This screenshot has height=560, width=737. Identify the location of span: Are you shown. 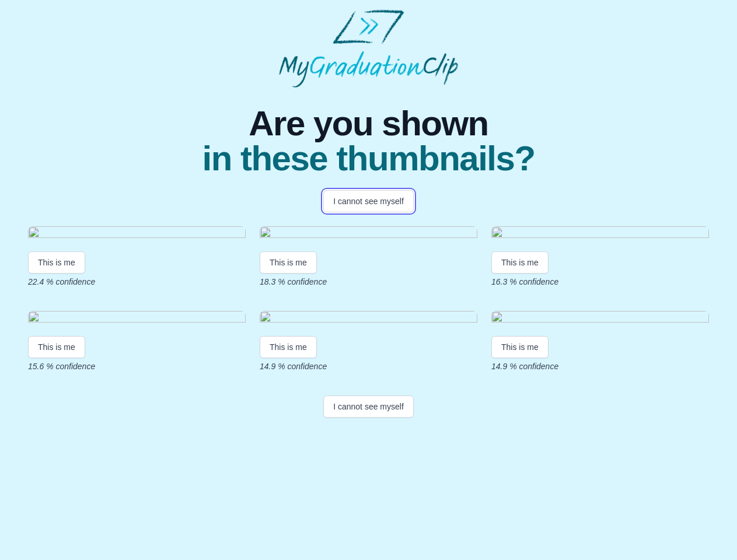
(368, 124).